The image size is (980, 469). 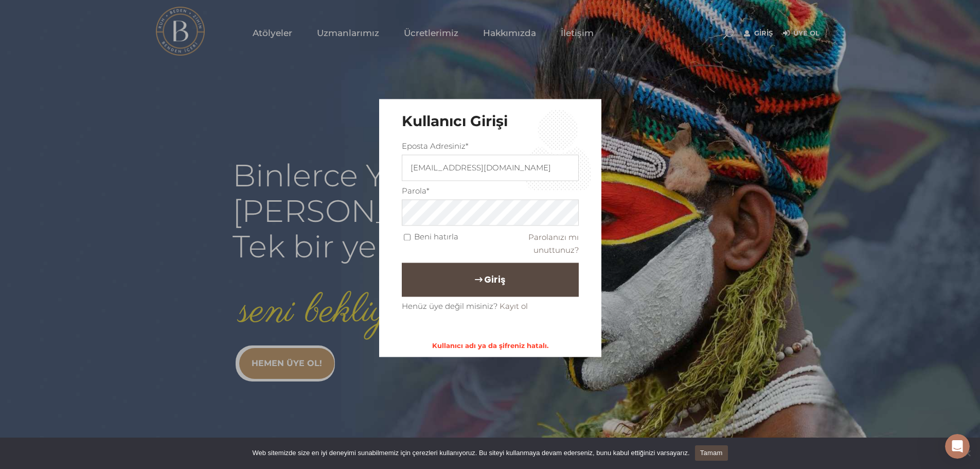 What do you see at coordinates (471, 453) in the screenshot?
I see `span: Web sitemizde size en iyi deneyimi sunabilmemiz için çerezleri kullanıyoruz. Bu siteyi kullanmaya...` at bounding box center [471, 453].